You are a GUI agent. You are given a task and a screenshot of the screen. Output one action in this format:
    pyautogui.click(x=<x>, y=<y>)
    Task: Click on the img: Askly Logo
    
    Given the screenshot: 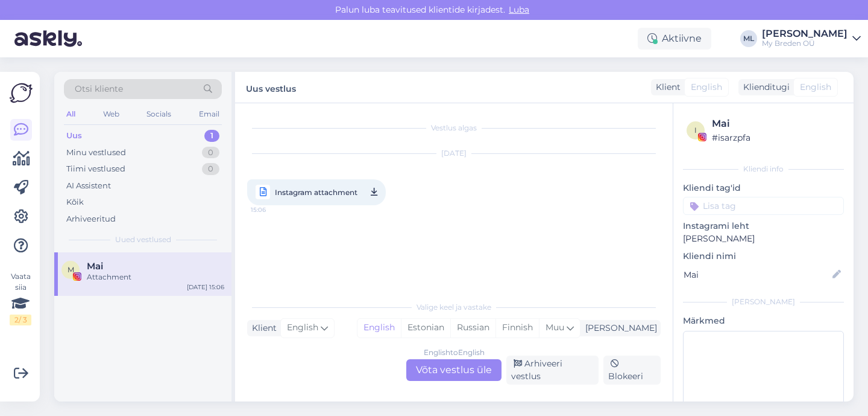 What is the action you would take?
    pyautogui.click(x=21, y=93)
    